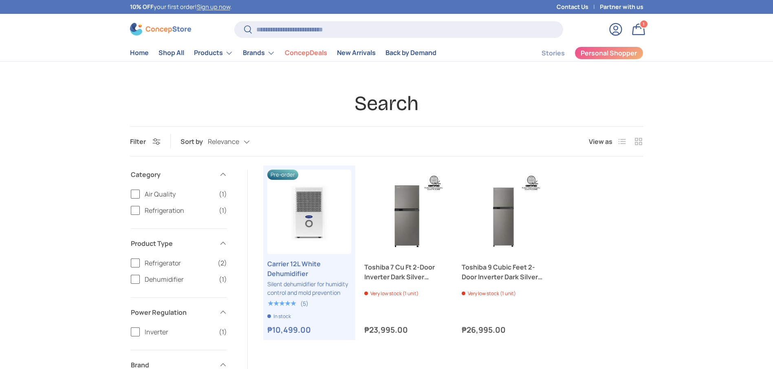  Describe the element at coordinates (283, 53) in the screenshot. I see `nav: Primary` at that location.